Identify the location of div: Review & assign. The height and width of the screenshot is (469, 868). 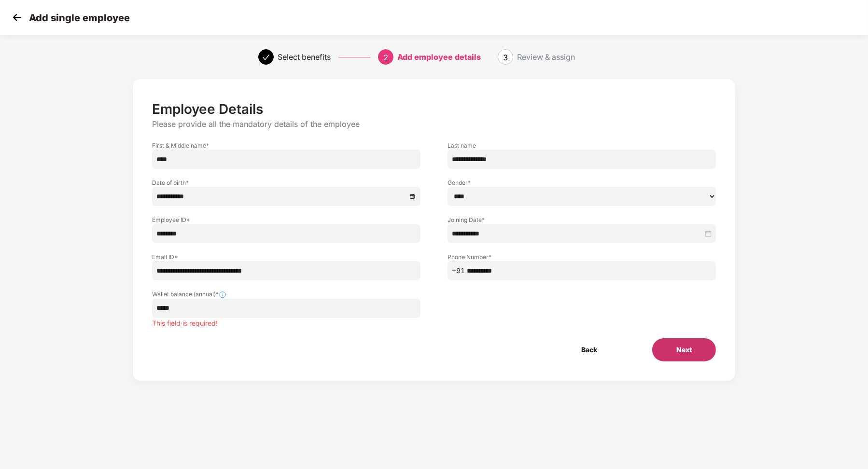
(546, 57).